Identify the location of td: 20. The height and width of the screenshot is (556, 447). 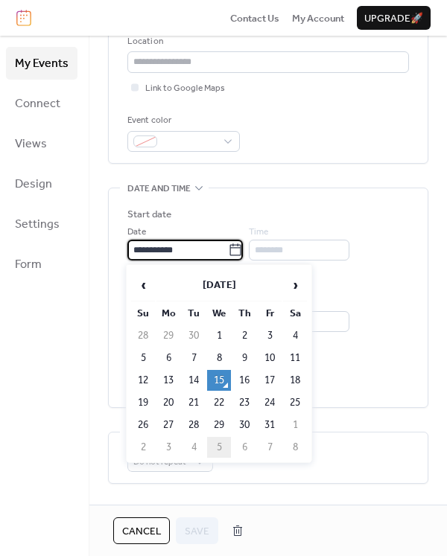
(168, 403).